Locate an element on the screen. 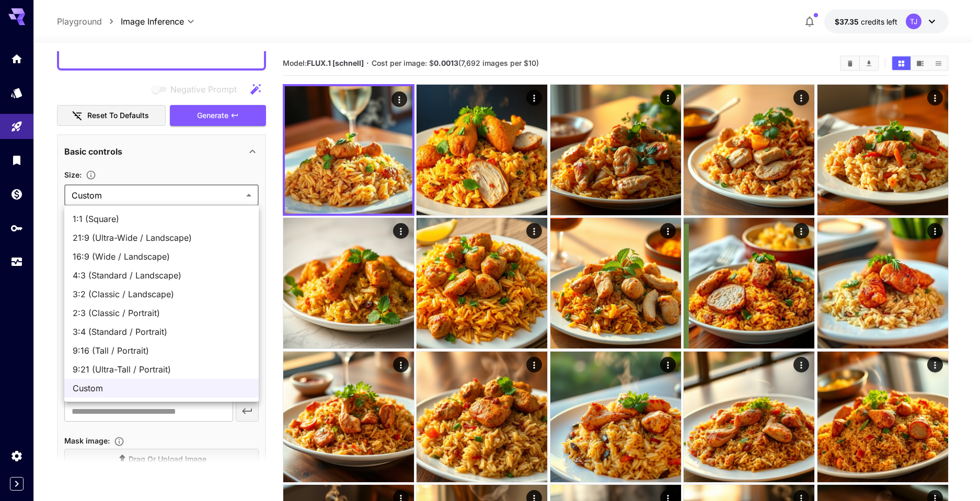  span: Custom is located at coordinates (161, 388).